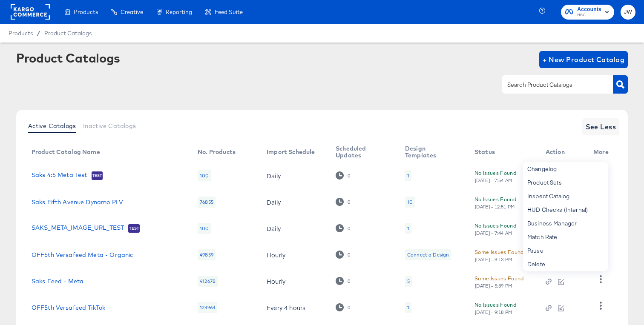 This screenshot has width=644, height=325. Describe the element at coordinates (584, 60) in the screenshot. I see `button: + New Product Catalog` at that location.